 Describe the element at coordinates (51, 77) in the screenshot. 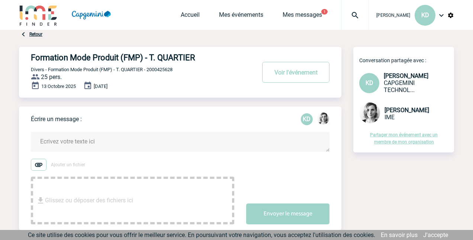

I see `span: 25 pers.` at that location.